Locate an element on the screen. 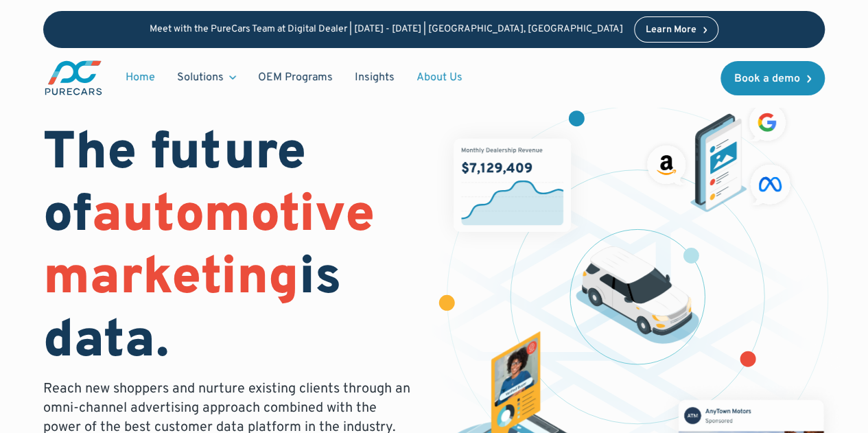  div: Book a demo is located at coordinates (767, 79).